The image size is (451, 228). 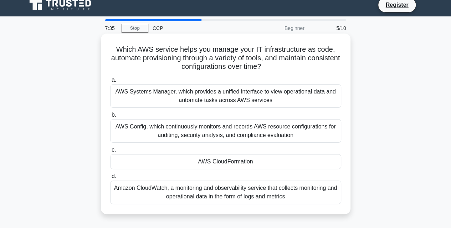 I want to click on span: d., so click(x=114, y=176).